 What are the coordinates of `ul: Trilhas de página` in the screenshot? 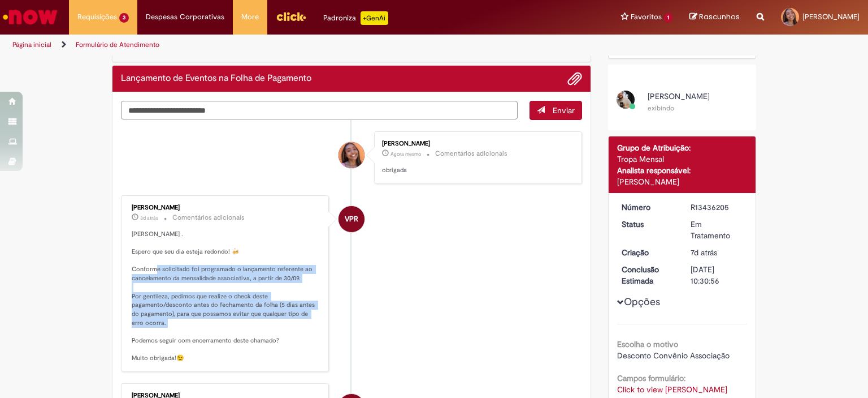 It's located at (289, 45).